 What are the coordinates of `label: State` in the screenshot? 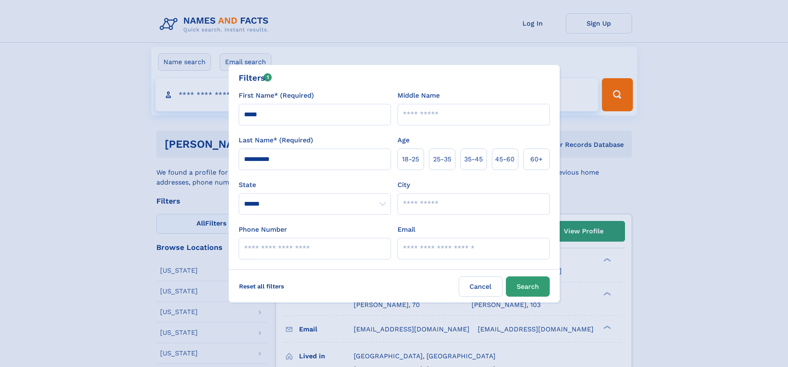 It's located at (315, 185).